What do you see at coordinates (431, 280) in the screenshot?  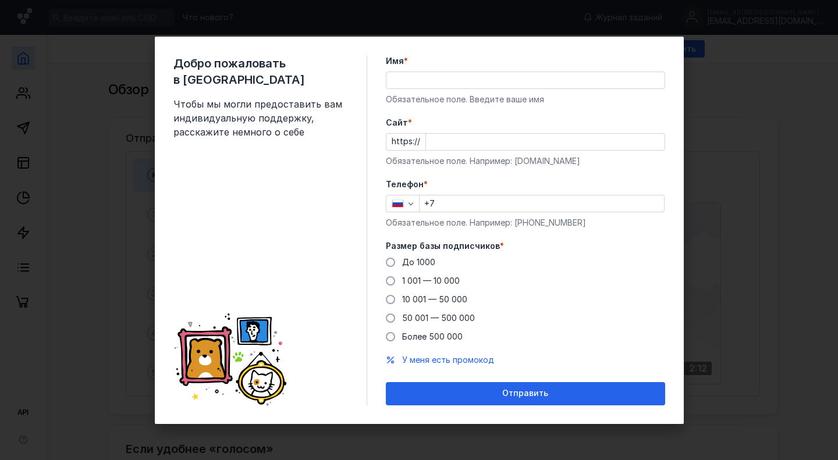 I see `span: 1 001 — 10 000` at bounding box center [431, 280].